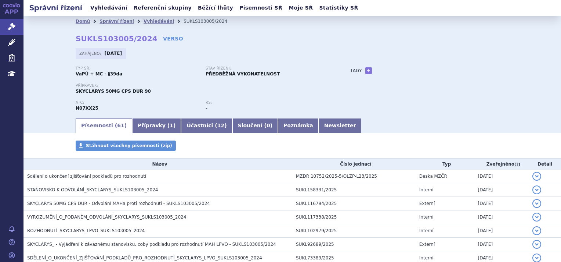  What do you see at coordinates (121, 125) in the screenshot?
I see `span: 61` at bounding box center [121, 125].